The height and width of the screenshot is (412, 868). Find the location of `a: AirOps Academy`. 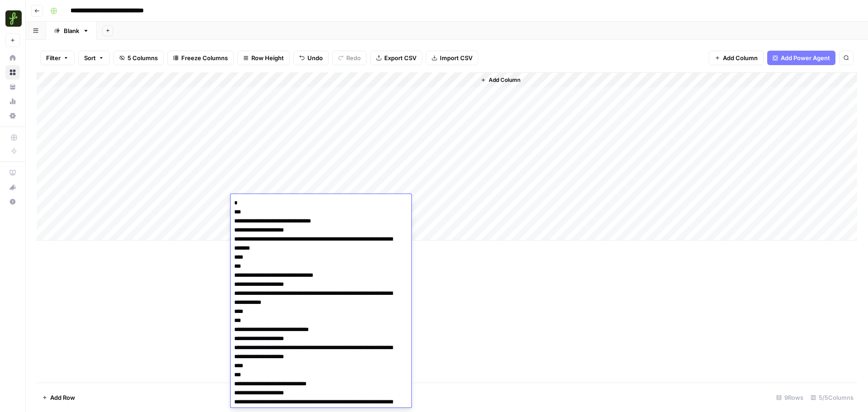

a: AirOps Academy is located at coordinates (12, 173).